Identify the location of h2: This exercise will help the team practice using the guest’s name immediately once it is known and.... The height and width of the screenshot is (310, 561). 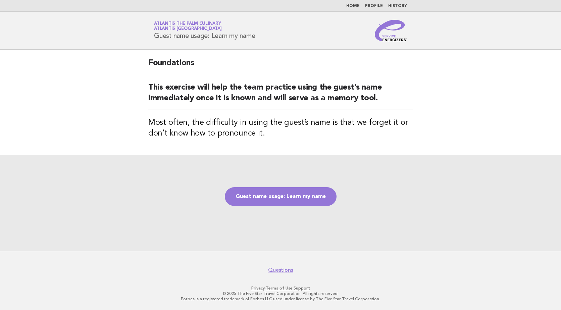
(281, 96).